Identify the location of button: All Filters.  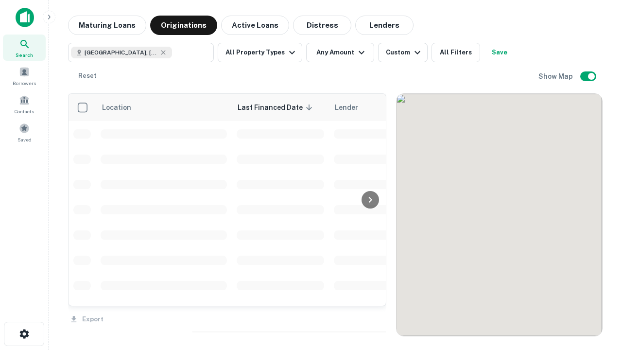
(456, 52).